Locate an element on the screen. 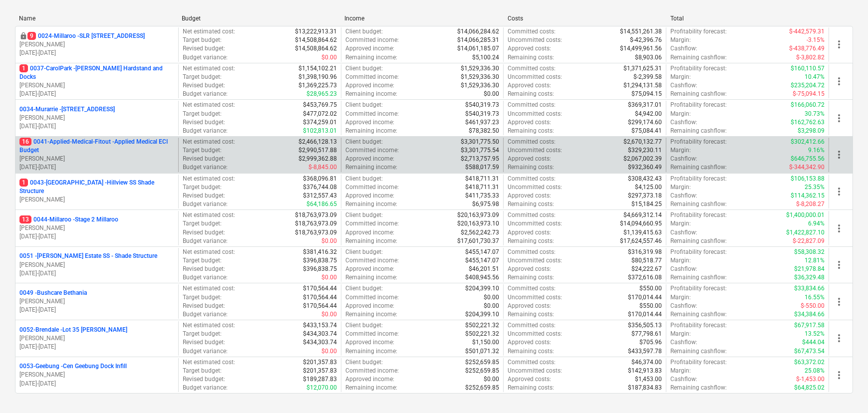  p: $2,713,757.95 is located at coordinates (480, 158).